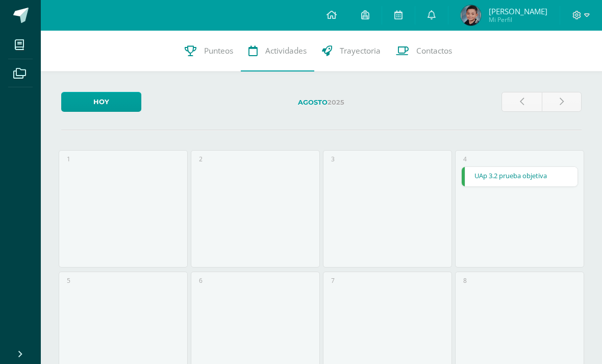 Image resolution: width=602 pixels, height=364 pixels. Describe the element at coordinates (519, 176) in the screenshot. I see `a: UAp 3.2 prueba objetiva` at that location.